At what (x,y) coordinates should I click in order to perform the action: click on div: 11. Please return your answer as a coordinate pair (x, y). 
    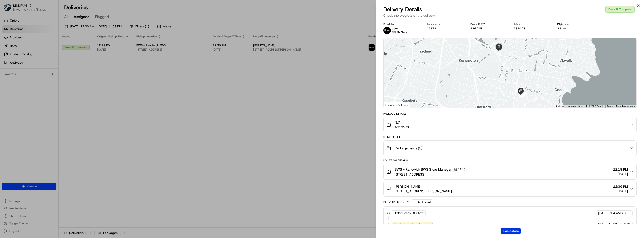
    Looking at the image, I should click on (516, 90).